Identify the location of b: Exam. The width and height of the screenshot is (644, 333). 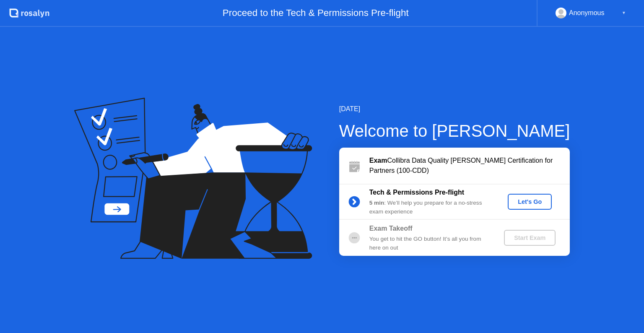
(378, 160).